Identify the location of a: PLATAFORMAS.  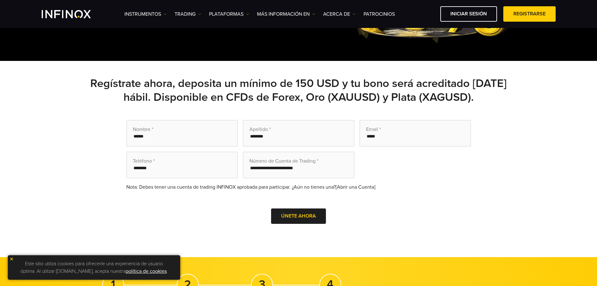
(229, 14).